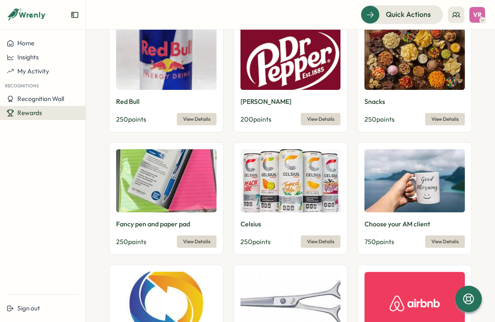 The height and width of the screenshot is (322, 495). Describe the element at coordinates (477, 15) in the screenshot. I see `button: VR` at that location.